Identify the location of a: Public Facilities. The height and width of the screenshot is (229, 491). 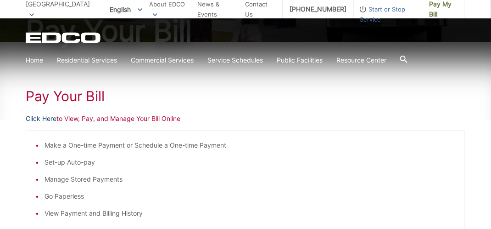
(300, 60).